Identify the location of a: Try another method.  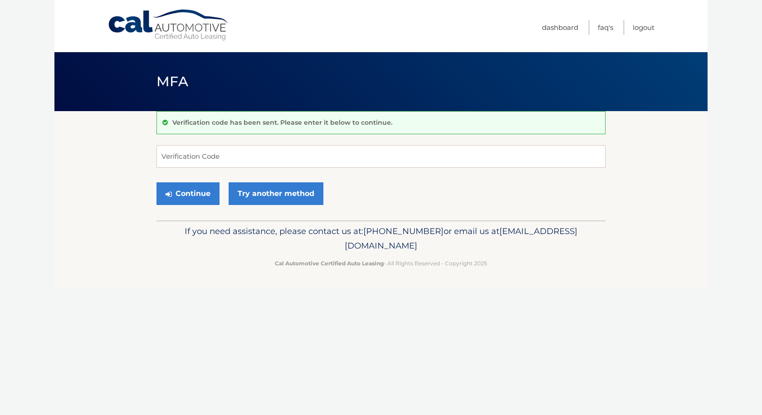
(276, 194).